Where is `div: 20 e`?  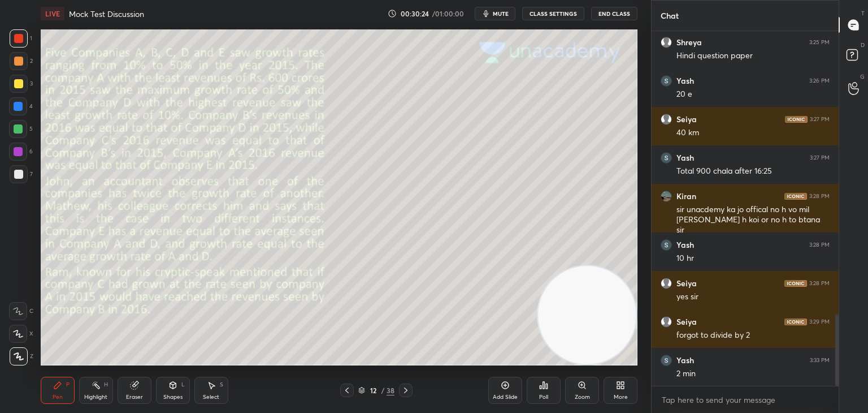 div: 20 e is located at coordinates (753, 94).